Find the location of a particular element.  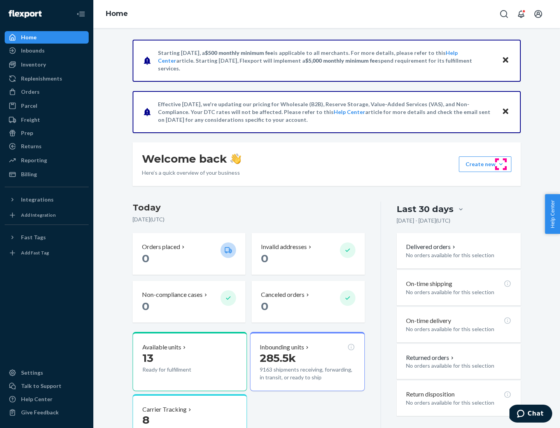

span: 285.5k is located at coordinates (278, 358).